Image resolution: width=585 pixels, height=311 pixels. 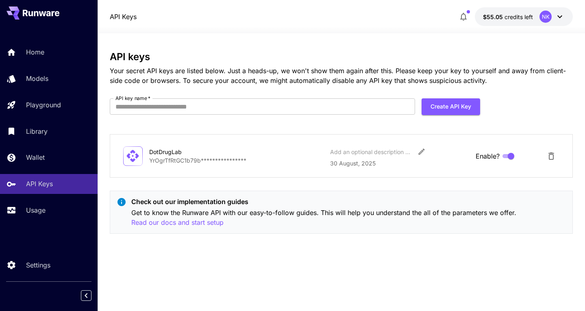 What do you see at coordinates (371, 152) in the screenshot?
I see `div: Add an optional description or comment` at bounding box center [371, 152].